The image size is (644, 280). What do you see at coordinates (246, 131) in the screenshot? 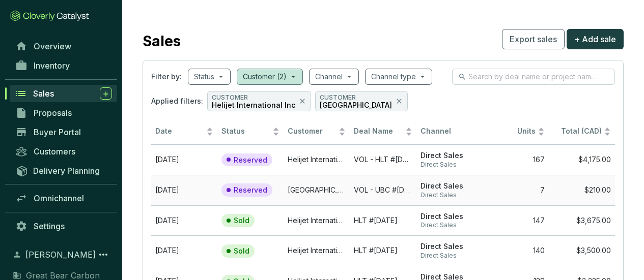
I see `span: Status` at bounding box center [246, 131].